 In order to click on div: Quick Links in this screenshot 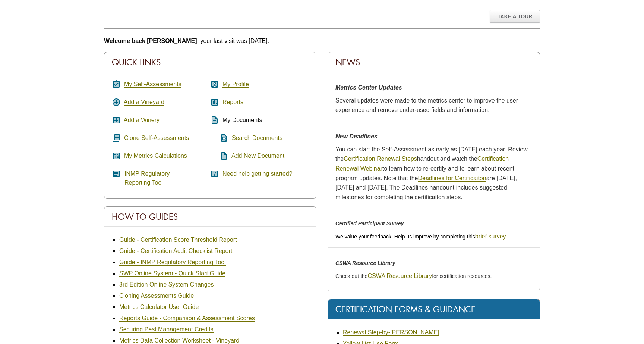, I will do `click(210, 62)`.